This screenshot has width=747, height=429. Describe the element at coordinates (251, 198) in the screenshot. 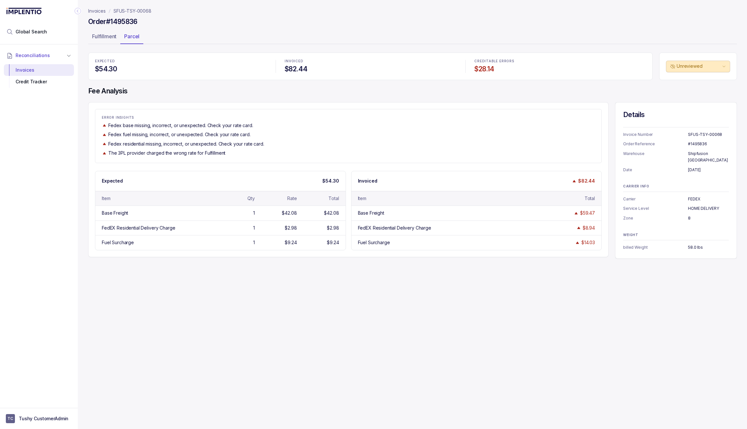

I see `div: Qty` at that location.